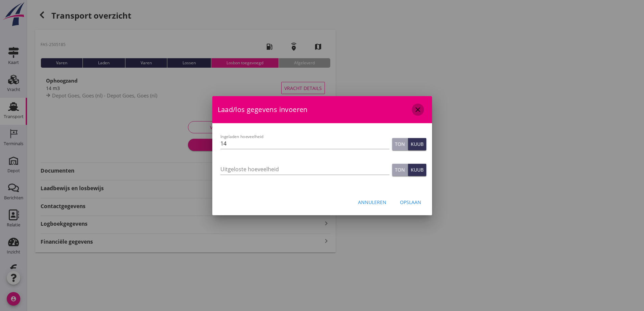 The image size is (644, 311). I want to click on div: Annuleren, so click(373, 202).